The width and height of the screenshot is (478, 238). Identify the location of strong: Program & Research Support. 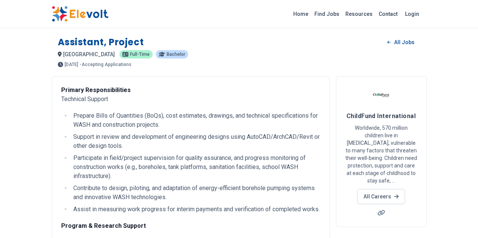
(103, 226).